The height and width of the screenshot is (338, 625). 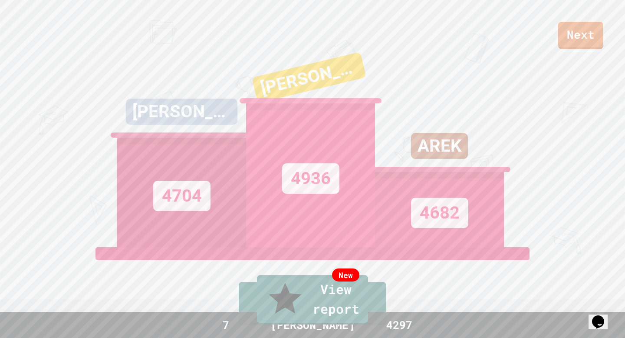 What do you see at coordinates (182, 196) in the screenshot?
I see `div: 4704` at bounding box center [182, 196].